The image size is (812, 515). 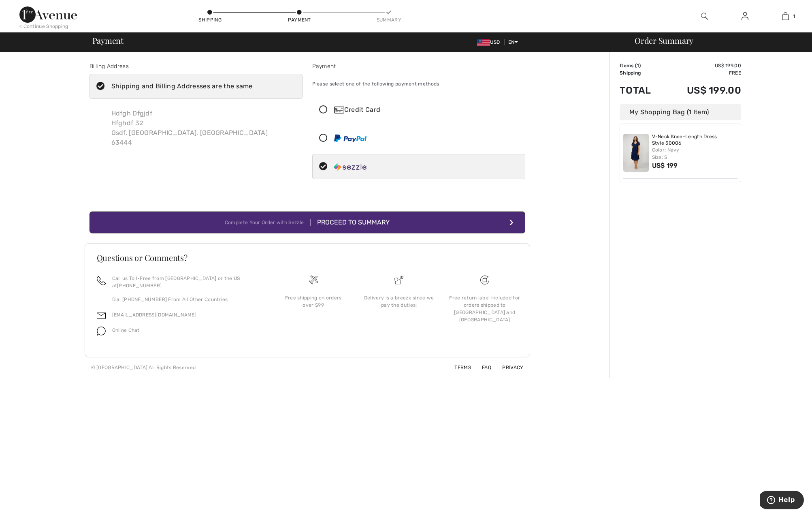 I want to click on div: Complete Your Order with Sezzle, so click(x=268, y=222).